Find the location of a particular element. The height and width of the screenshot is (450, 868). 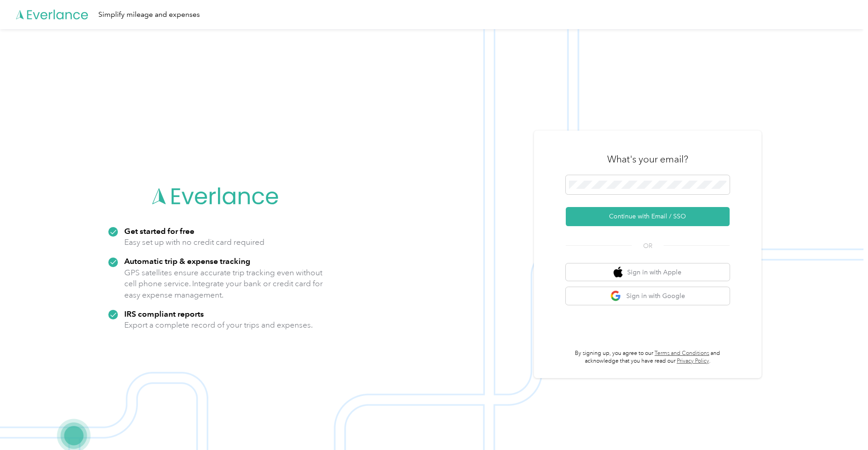

img: google logo is located at coordinates (616, 296).